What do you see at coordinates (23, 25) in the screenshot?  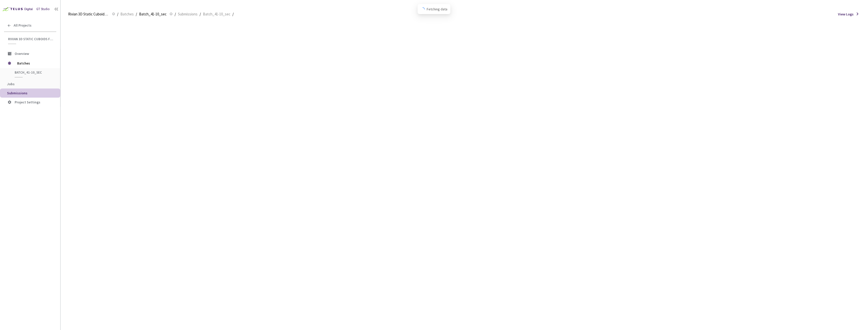 I see `span: All Projects` at bounding box center [23, 25].